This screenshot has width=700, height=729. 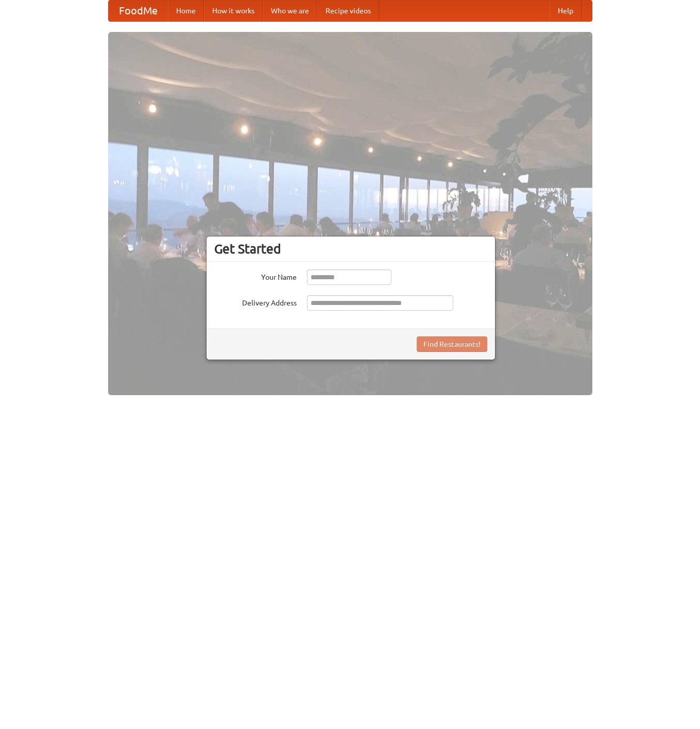 I want to click on label: Delivery Address, so click(x=255, y=301).